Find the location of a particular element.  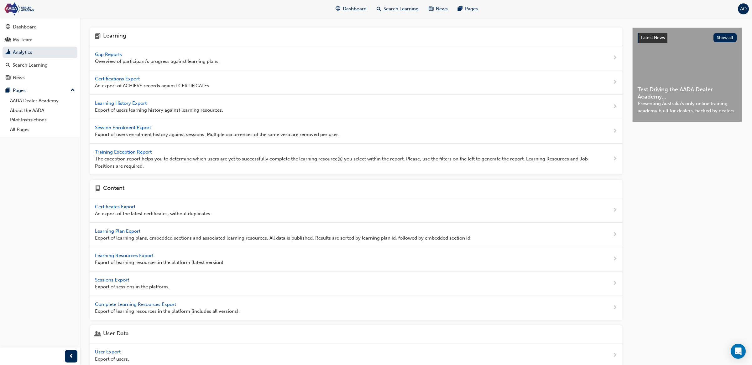

span: Export of users learning history against learning resources. is located at coordinates (159, 110).